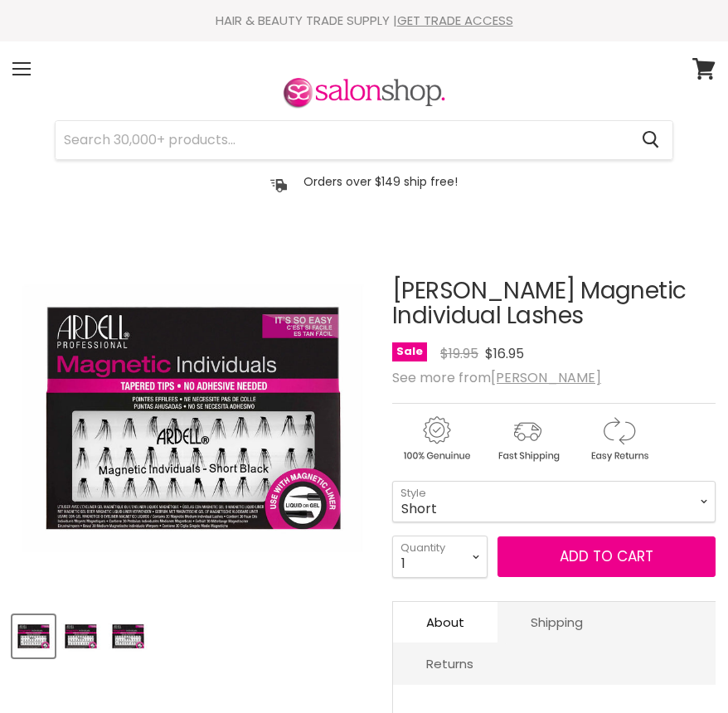 The width and height of the screenshot is (728, 713). Describe the element at coordinates (459, 353) in the screenshot. I see `span: $19.95` at that location.